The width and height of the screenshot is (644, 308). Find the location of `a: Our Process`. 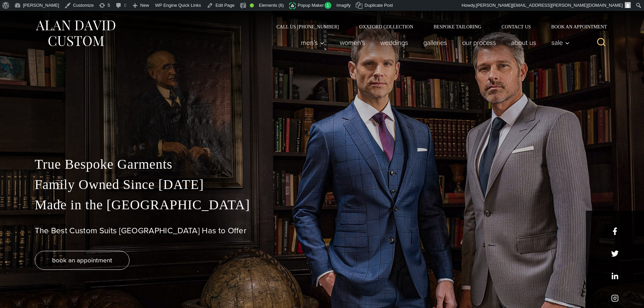

a: Our Process is located at coordinates (479, 43).